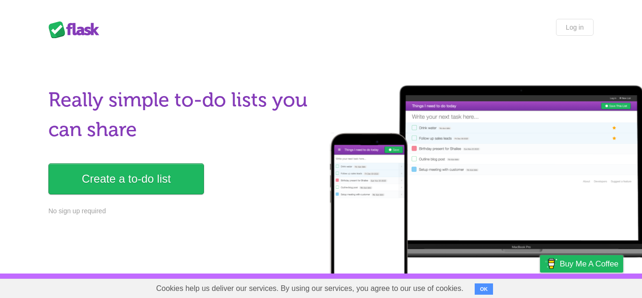 The width and height of the screenshot is (642, 298). Describe the element at coordinates (551, 263) in the screenshot. I see `img: Buy me a coffee` at that location.